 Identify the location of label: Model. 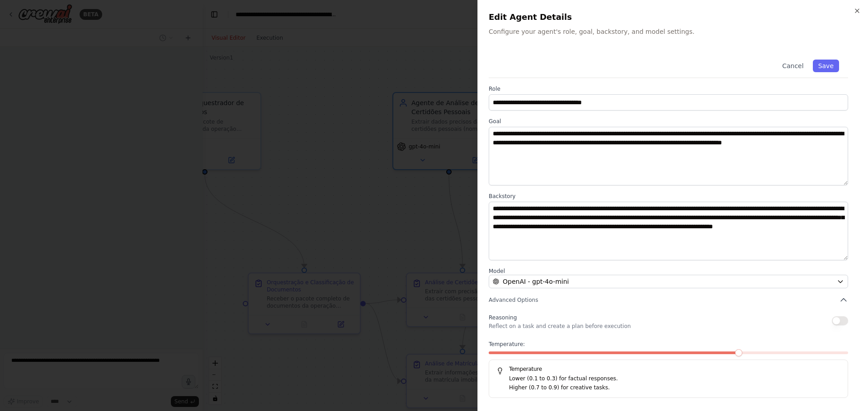
(669, 271).